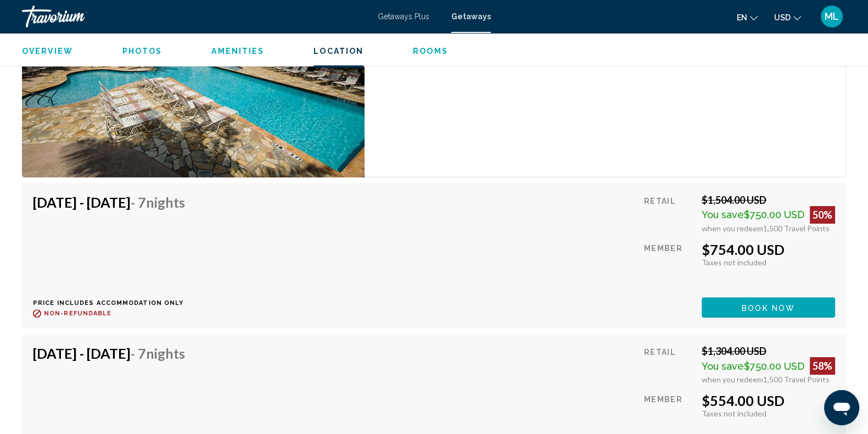 The height and width of the screenshot is (434, 868). What do you see at coordinates (471, 17) in the screenshot?
I see `span: Getaways` at bounding box center [471, 17].